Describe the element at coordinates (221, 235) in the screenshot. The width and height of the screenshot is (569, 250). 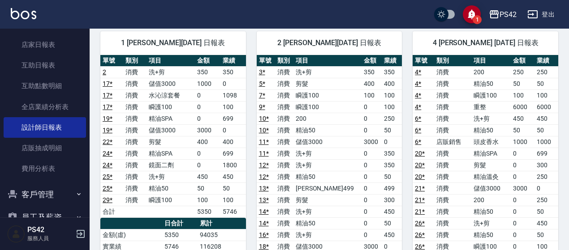
I see `td: 94035` at that location.